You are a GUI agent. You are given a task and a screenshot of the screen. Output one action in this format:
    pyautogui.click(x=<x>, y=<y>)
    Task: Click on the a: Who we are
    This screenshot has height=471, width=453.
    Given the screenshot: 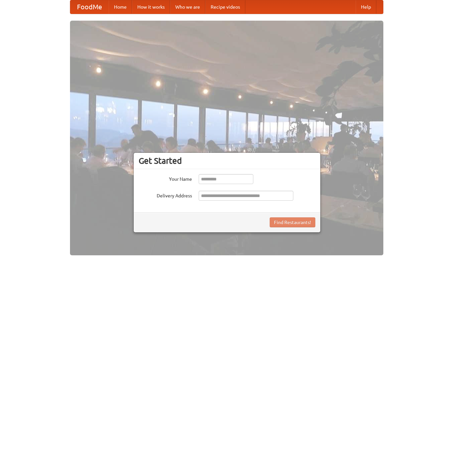 What is the action you would take?
    pyautogui.click(x=188, y=7)
    